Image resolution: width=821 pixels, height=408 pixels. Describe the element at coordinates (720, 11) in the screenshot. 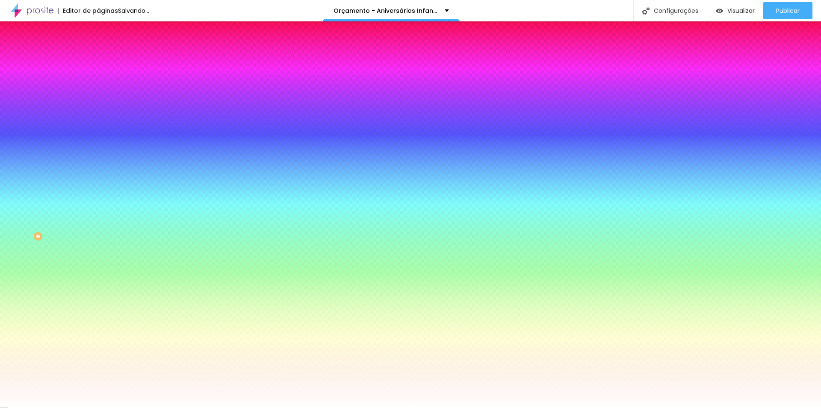

I see `img: view-1.svg` at that location.